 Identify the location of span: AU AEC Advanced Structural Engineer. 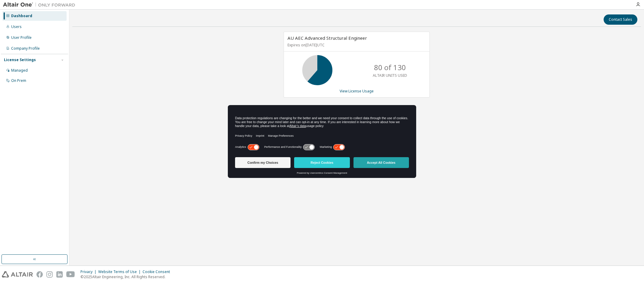
(327, 38).